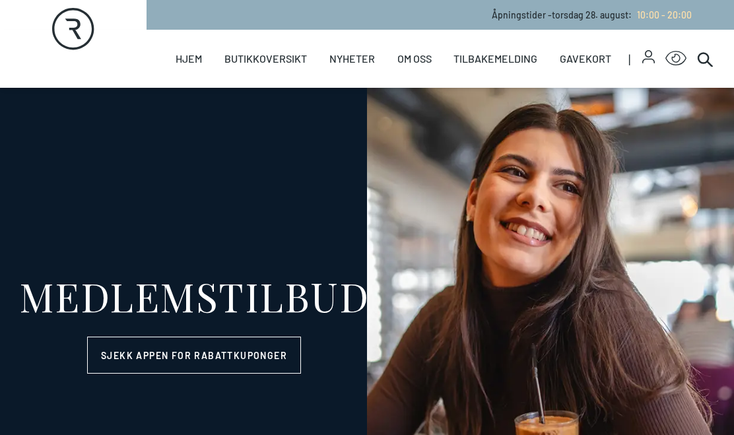 The image size is (734, 435). Describe the element at coordinates (675, 59) in the screenshot. I see `button: Open Accessibility Menu` at that location.